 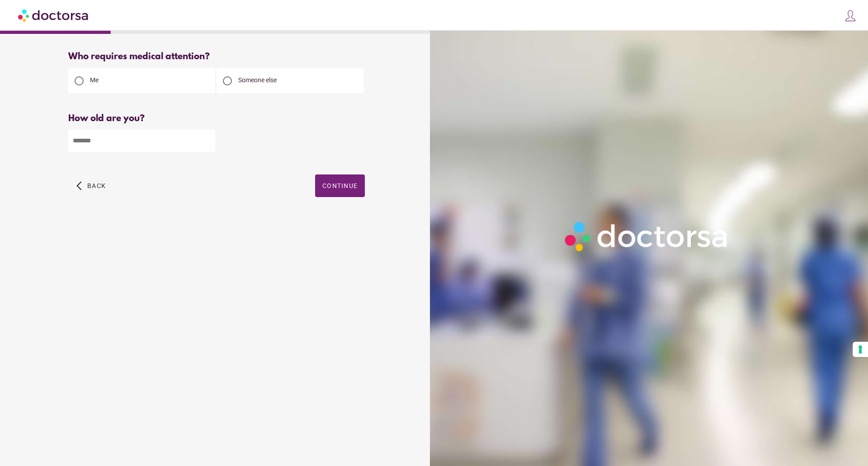 I want to click on span: Someone else, so click(x=257, y=80).